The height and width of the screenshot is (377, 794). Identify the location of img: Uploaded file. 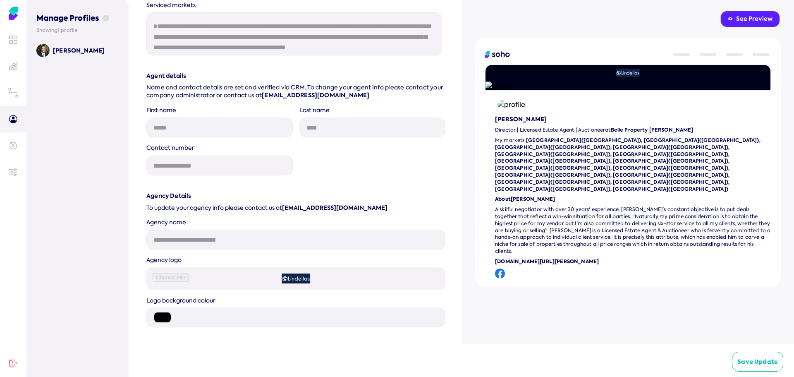
(296, 278).